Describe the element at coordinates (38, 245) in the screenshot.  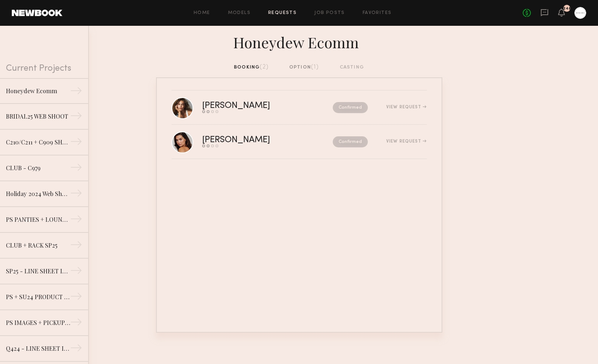
I see `div: CLUB + RACK SP25` at that location.